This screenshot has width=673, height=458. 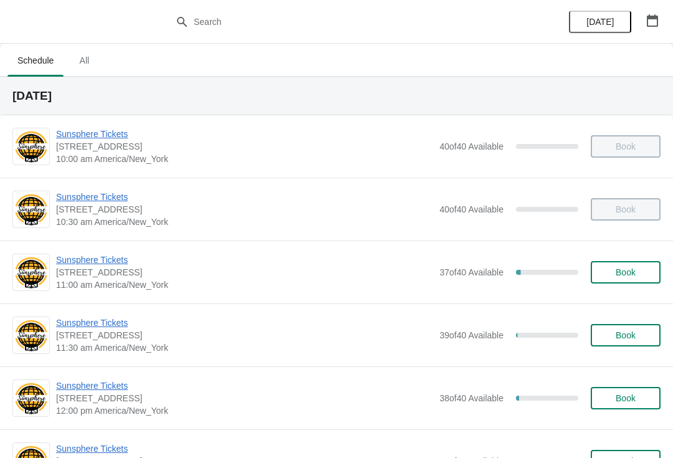 I want to click on img: Sunsphere Tickets | 810 Clinch Avenue, Knoxville, TN, USA | 11:00 am America/New_York, so click(x=31, y=272).